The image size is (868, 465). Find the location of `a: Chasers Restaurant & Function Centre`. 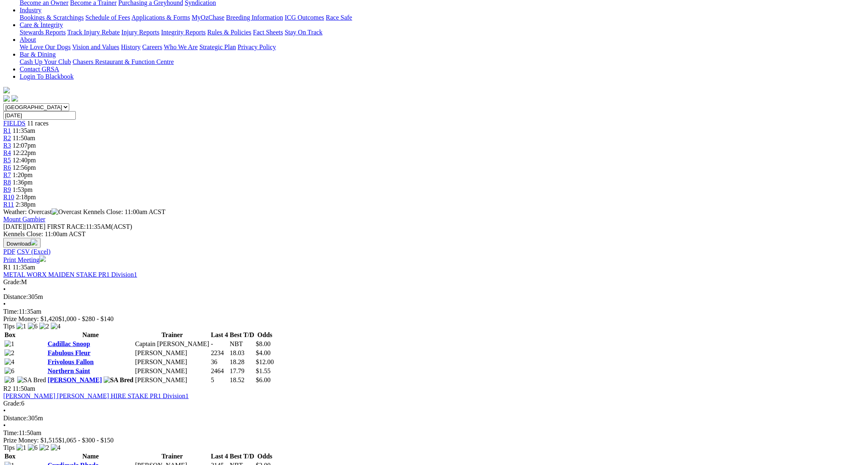

a: Chasers Restaurant & Function Centre is located at coordinates (123, 61).